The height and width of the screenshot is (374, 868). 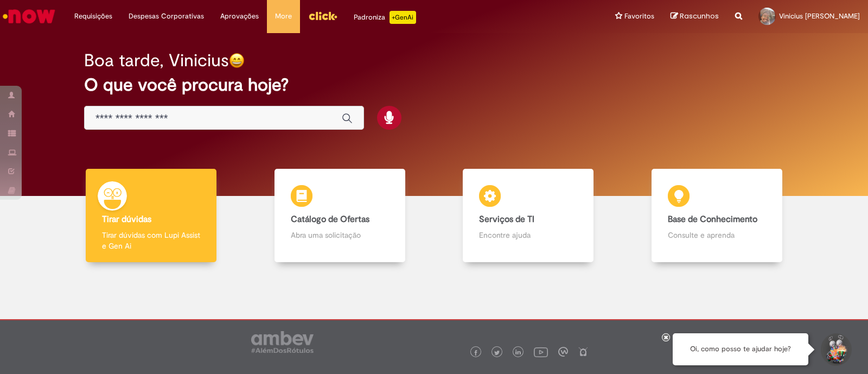 I want to click on img: logo_footer_linkedin.png, so click(x=518, y=353).